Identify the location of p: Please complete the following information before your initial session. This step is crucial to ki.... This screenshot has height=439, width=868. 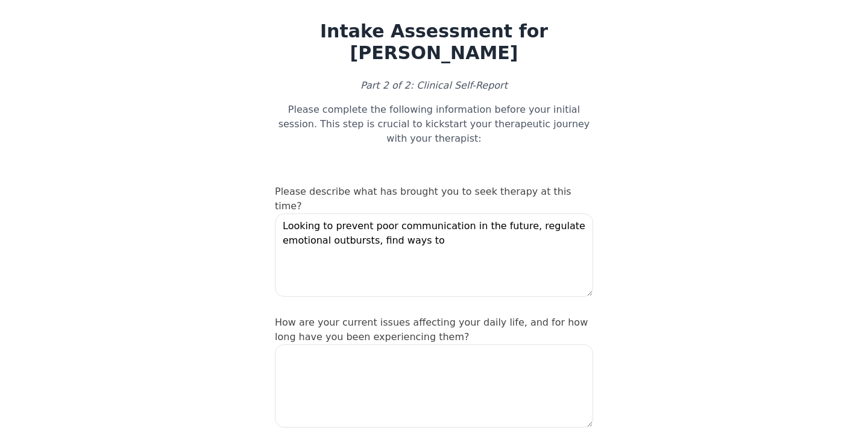
(434, 124).